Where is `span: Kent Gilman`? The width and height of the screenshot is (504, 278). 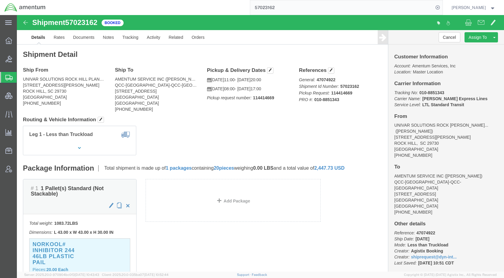 span: Kent Gilman is located at coordinates (469, 8).